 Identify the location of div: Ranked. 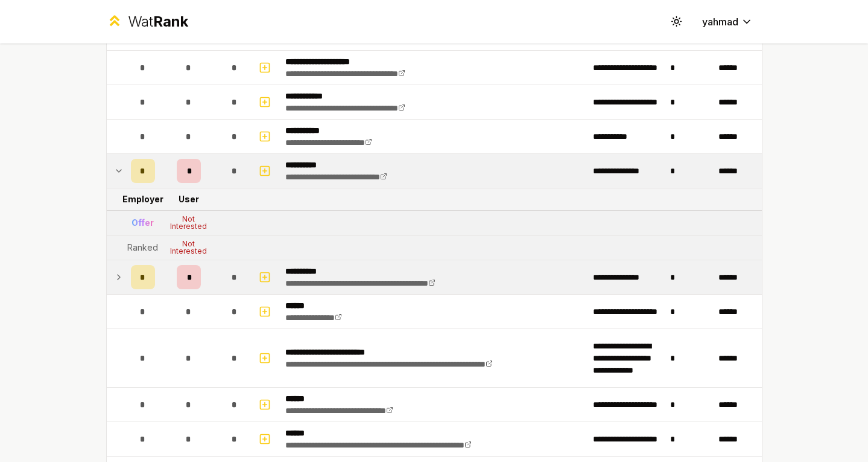
(142, 247).